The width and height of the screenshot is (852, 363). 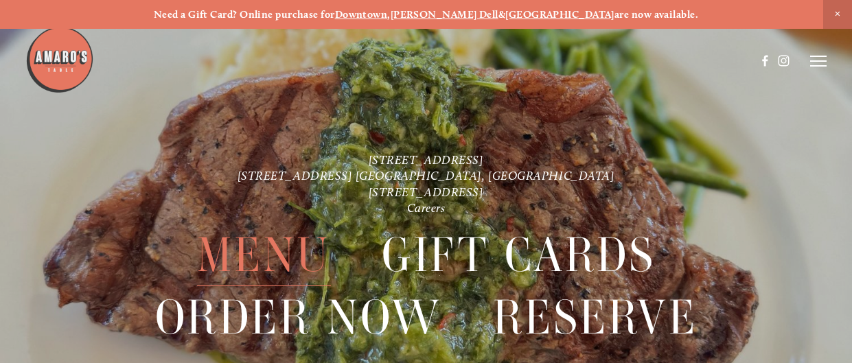 I want to click on strong: Need a Gift Card? Online purchase for, so click(x=244, y=14).